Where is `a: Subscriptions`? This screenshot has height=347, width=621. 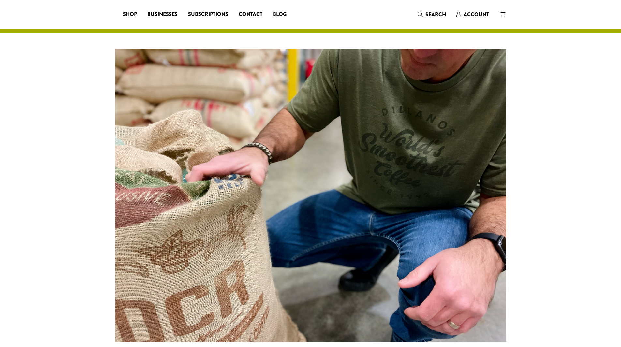
a: Subscriptions is located at coordinates (208, 14).